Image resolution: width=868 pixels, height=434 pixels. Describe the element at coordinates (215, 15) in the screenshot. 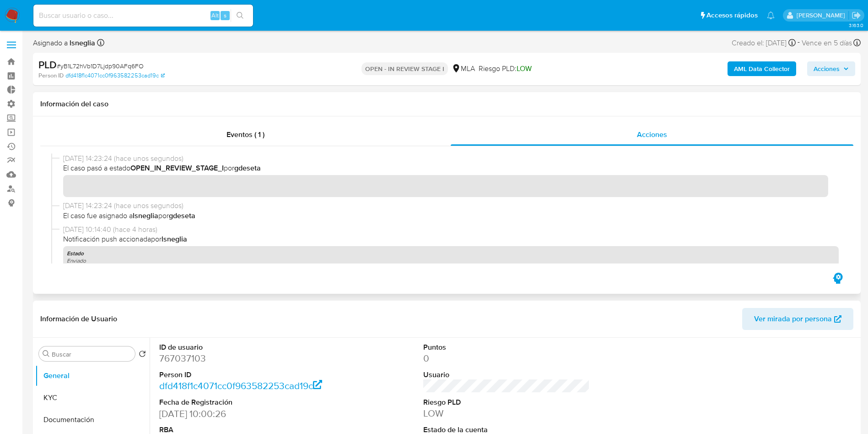

I see `span: Alt` at that location.